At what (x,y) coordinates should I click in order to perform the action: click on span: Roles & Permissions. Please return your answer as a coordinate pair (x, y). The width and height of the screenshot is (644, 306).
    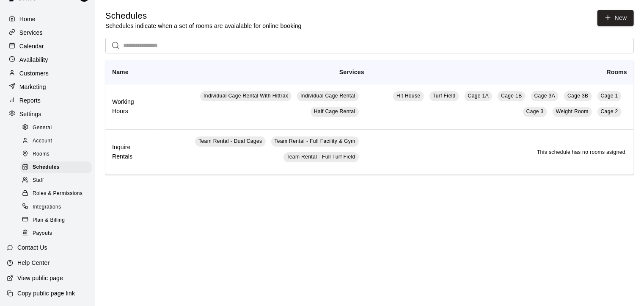
    Looking at the image, I should click on (57, 194).